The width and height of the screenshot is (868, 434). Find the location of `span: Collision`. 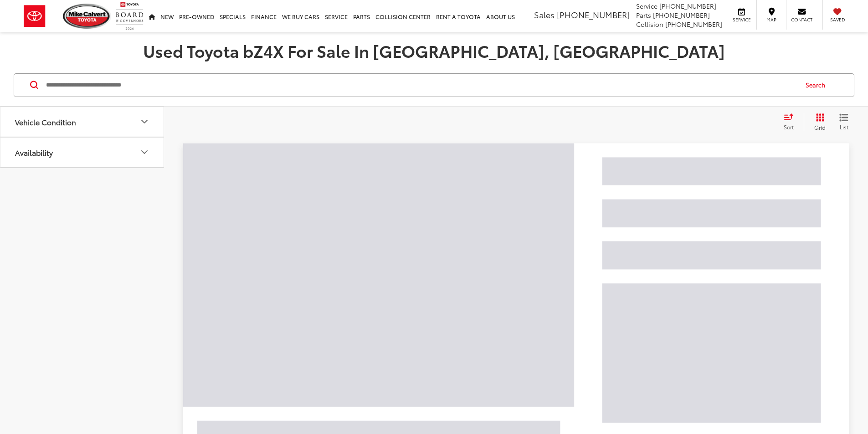

span: Collision is located at coordinates (650, 24).